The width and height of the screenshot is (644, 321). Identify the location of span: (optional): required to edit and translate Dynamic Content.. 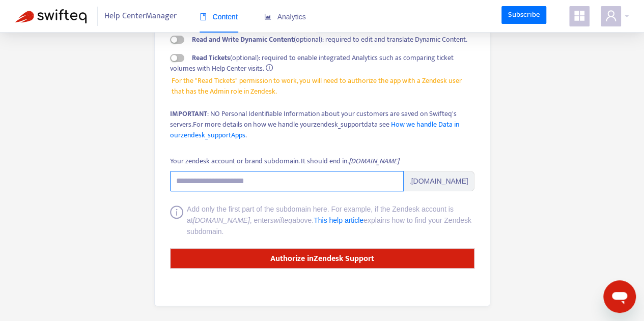
(329, 39).